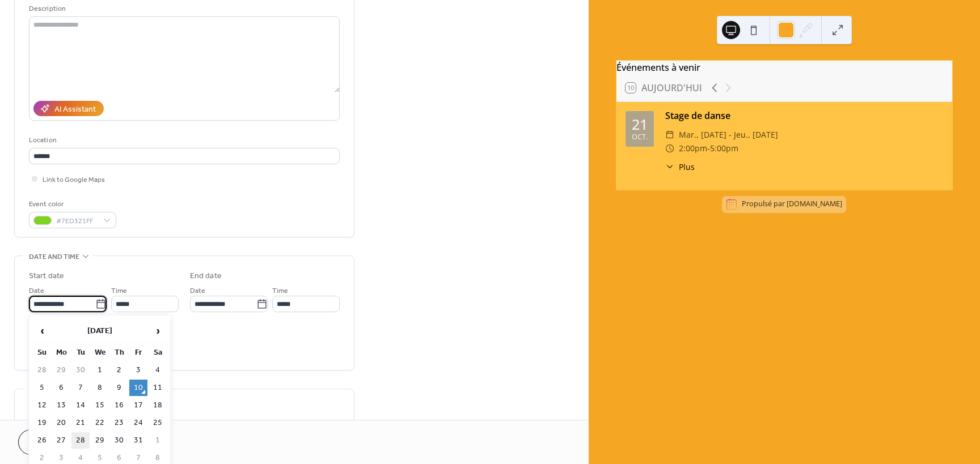  What do you see at coordinates (42, 405) in the screenshot?
I see `td: 12` at bounding box center [42, 405].